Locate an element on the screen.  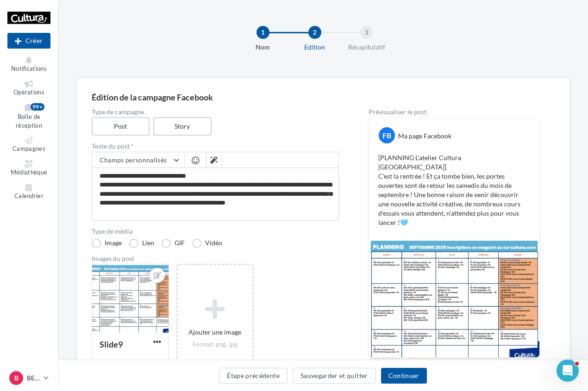
span: Champs personnalisés is located at coordinates (133, 159).